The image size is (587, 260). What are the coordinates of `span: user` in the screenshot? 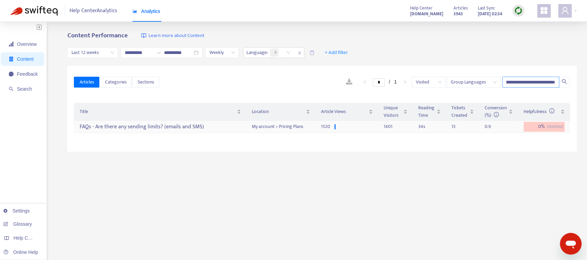 It's located at (565, 11).